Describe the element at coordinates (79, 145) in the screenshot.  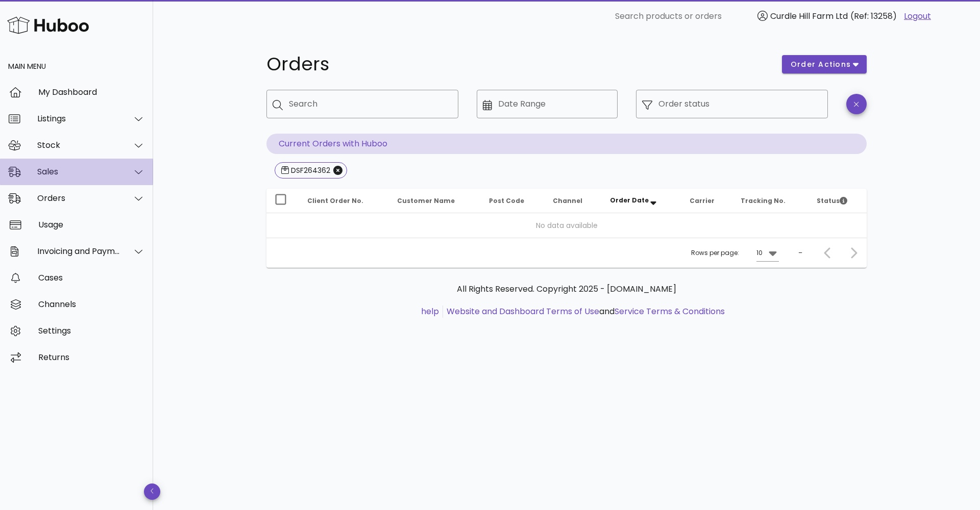
I see `div: Stock` at that location.